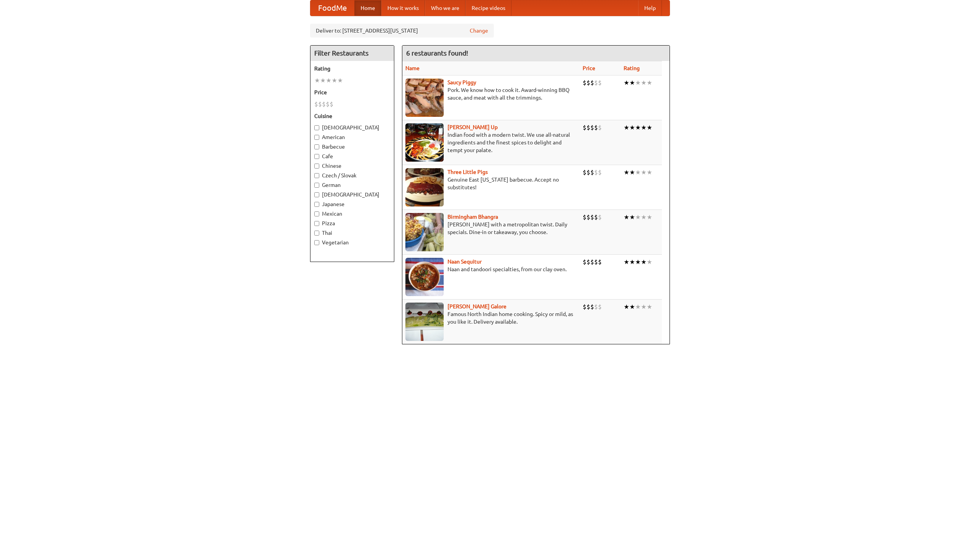 This screenshot has height=542, width=980. Describe the element at coordinates (317, 224) in the screenshot. I see `input: Pizza` at that location.